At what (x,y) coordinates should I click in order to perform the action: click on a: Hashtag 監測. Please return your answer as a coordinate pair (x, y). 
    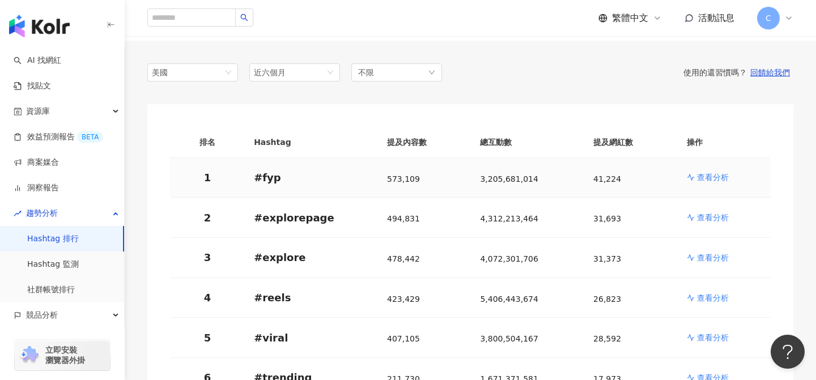
    Looking at the image, I should click on (53, 265).